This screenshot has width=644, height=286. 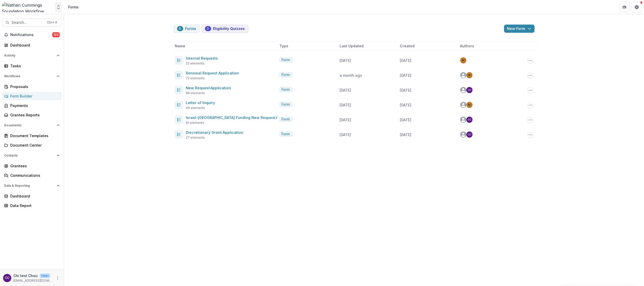 What do you see at coordinates (180, 46) in the screenshot?
I see `span: Name` at bounding box center [180, 46].